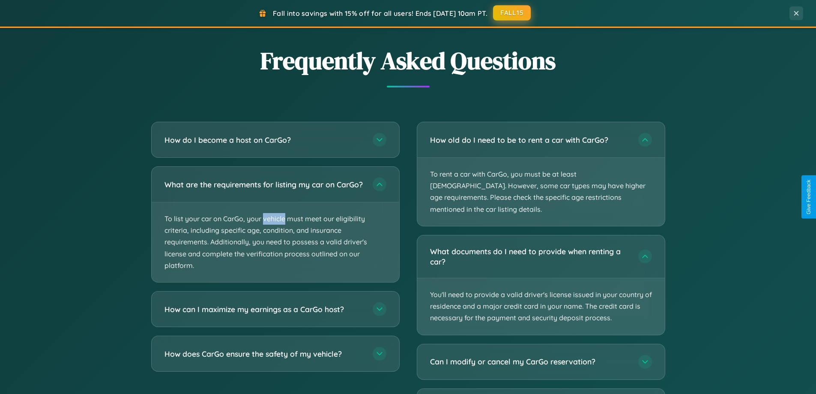 The height and width of the screenshot is (394, 816). I want to click on h3: What documents do I need to provide when renting a car?, so click(530, 256).